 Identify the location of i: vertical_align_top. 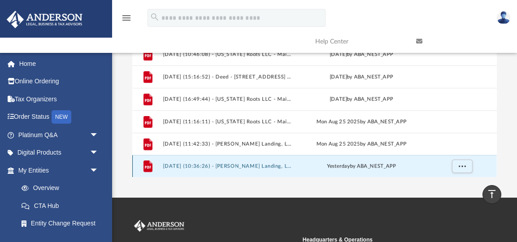
(492, 194).